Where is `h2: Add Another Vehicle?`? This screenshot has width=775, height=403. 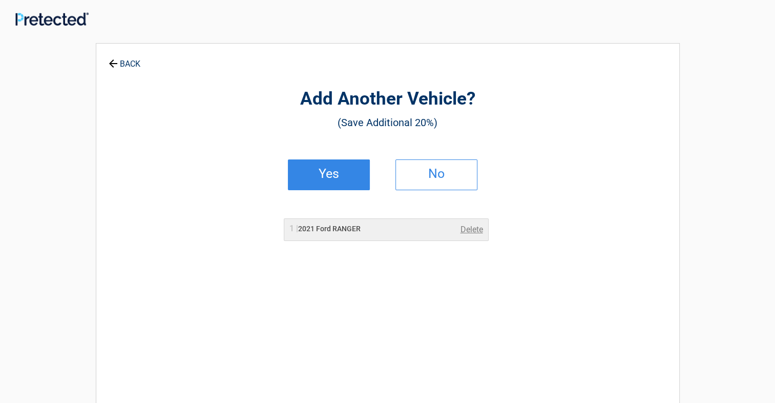
h2: Add Another Vehicle? is located at coordinates (388, 99).